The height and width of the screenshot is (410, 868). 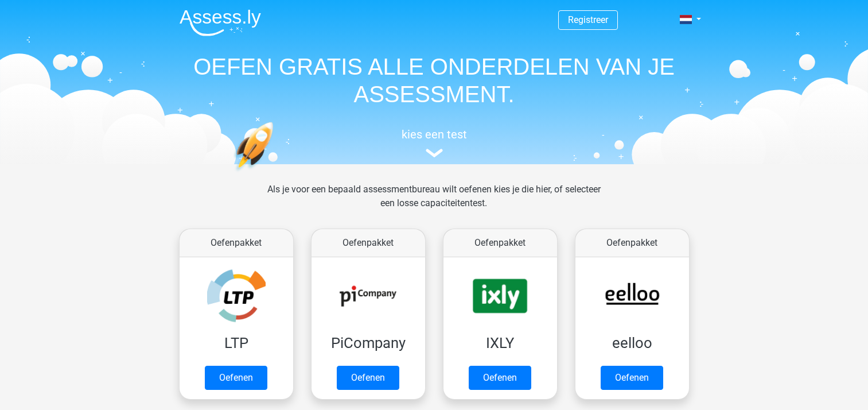 I want to click on img: assessment, so click(x=434, y=153).